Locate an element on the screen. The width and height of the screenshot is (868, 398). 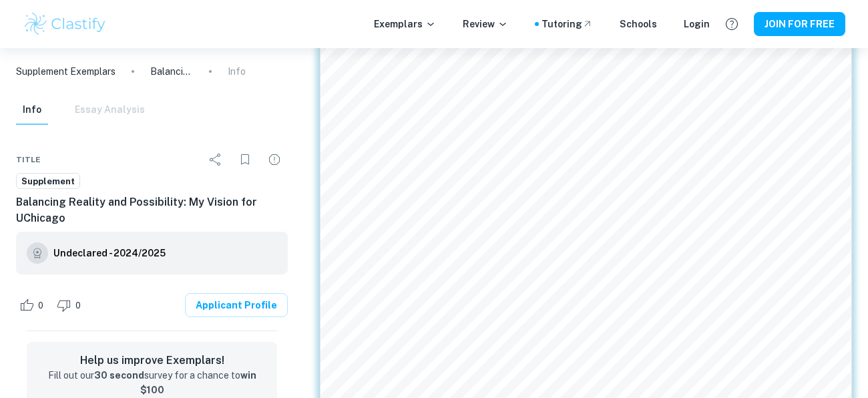
a: Tutoring is located at coordinates (567, 24).